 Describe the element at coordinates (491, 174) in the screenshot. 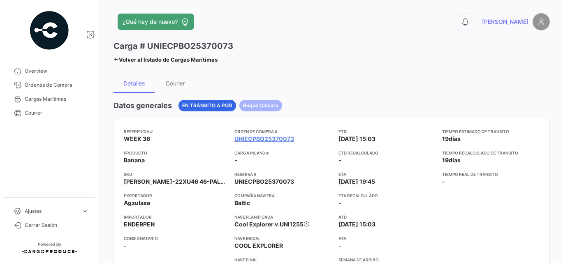

I see `app-card-info-title: Tiempo real de transito` at that location.